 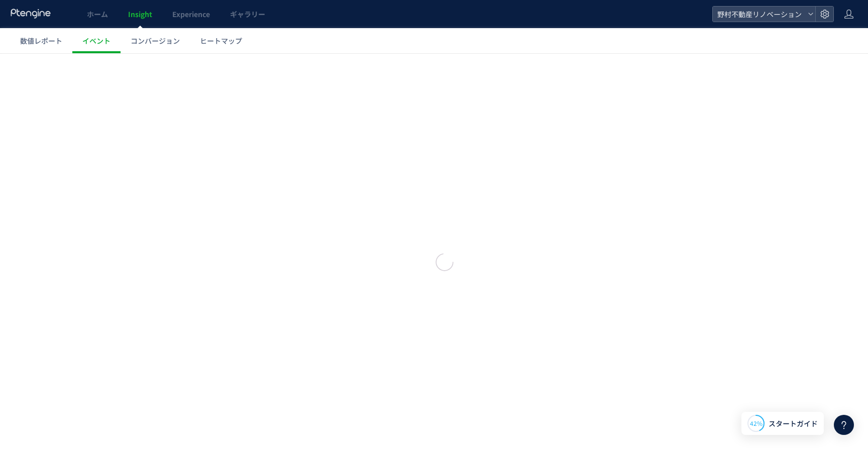 I want to click on span: コンバージョン, so click(x=155, y=41).